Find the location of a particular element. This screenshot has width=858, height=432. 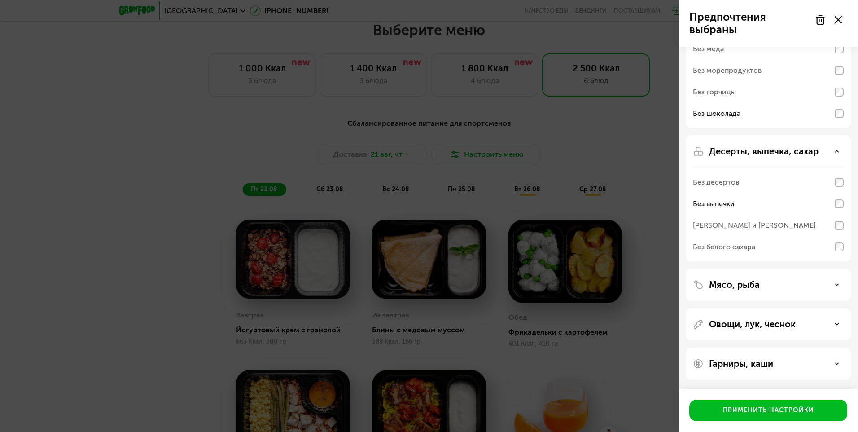

div: Без десертов is located at coordinates (716, 182).